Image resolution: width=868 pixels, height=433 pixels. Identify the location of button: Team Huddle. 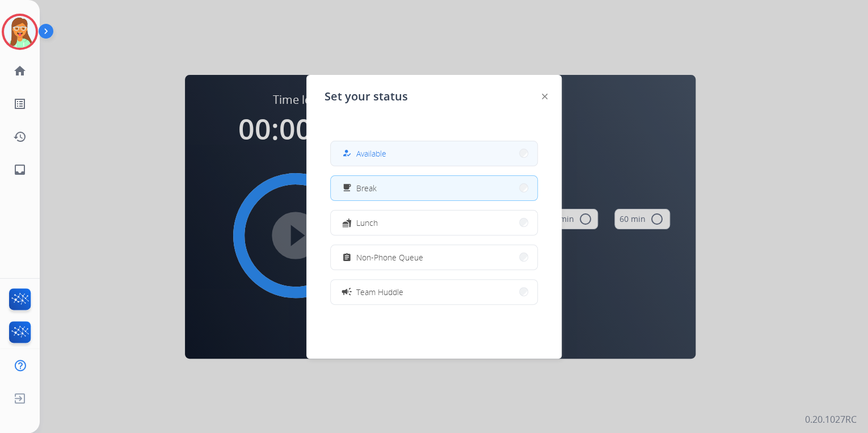
(434, 292).